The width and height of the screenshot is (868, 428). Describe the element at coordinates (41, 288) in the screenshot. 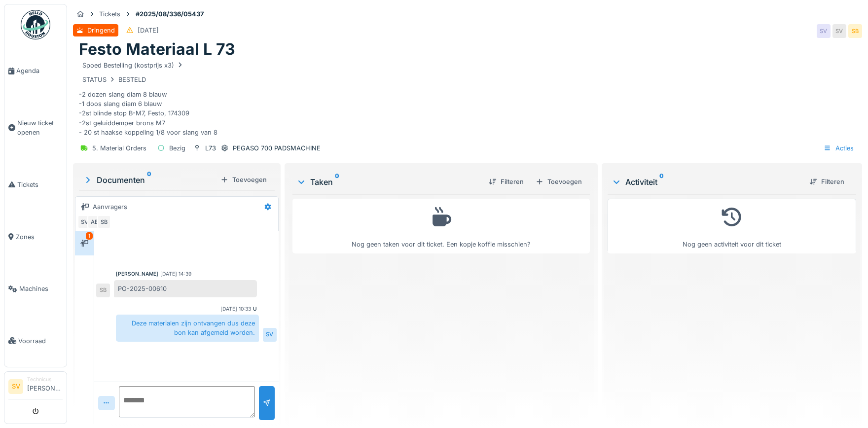

I see `span: Machines` at that location.